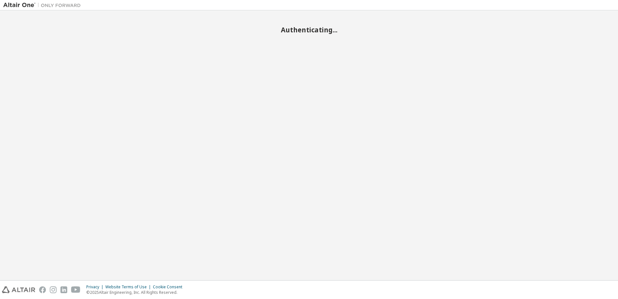 Image resolution: width=618 pixels, height=299 pixels. I want to click on img: instagram.svg, so click(53, 289).